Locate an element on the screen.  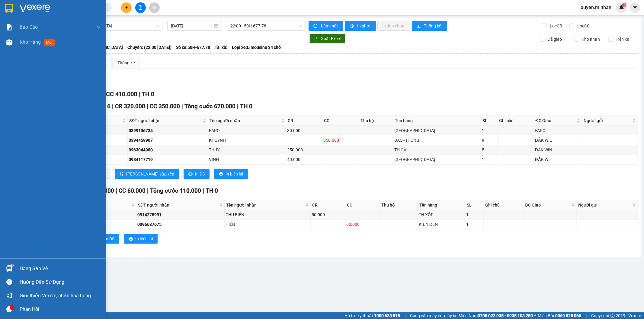
button: bar-chartThống kê is located at coordinates (429, 26).